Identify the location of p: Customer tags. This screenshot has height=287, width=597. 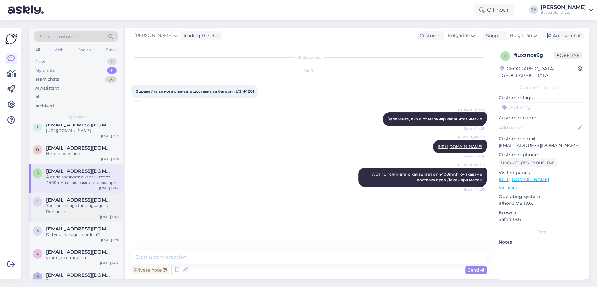
(541, 97).